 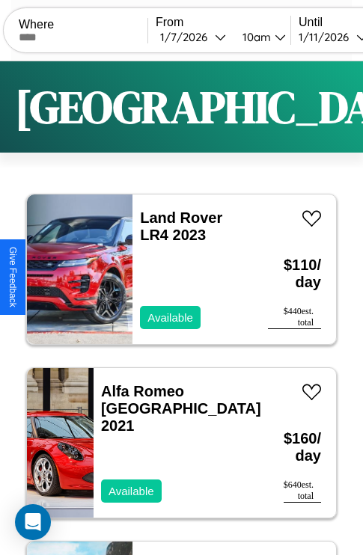 What do you see at coordinates (33, 522) in the screenshot?
I see `div: Open Intercom Messenger` at bounding box center [33, 522].